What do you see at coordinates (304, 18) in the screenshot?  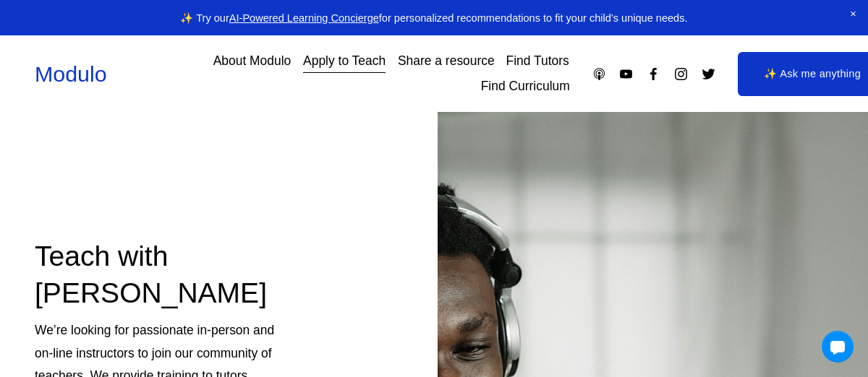 I see `a: AI-Powered Learning Concierge` at bounding box center [304, 18].